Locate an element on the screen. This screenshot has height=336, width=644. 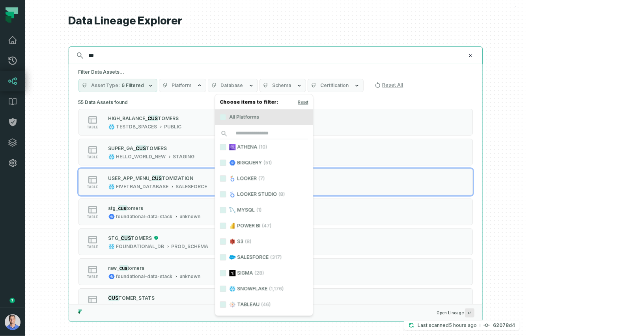
label: TABLEAU is located at coordinates (264, 305).